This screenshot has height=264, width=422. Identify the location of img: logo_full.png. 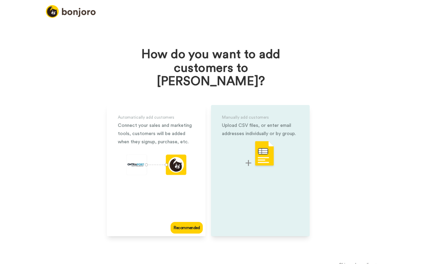
(71, 11).